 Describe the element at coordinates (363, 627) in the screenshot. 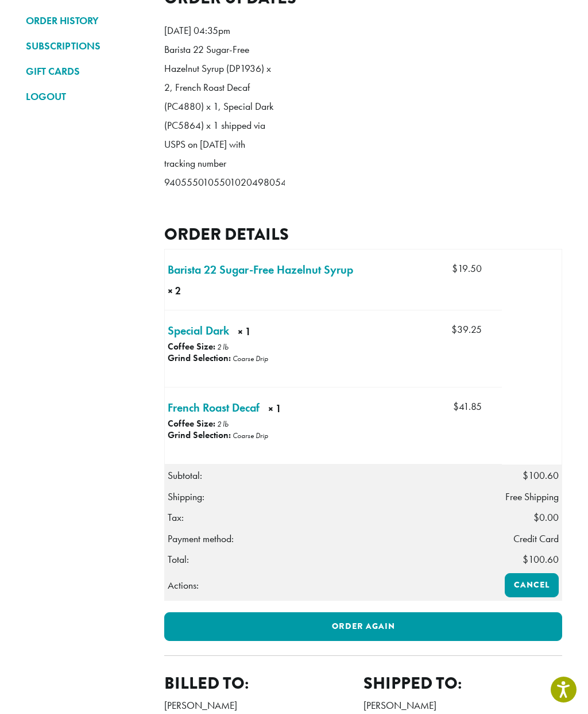

I see `a: Order again` at that location.